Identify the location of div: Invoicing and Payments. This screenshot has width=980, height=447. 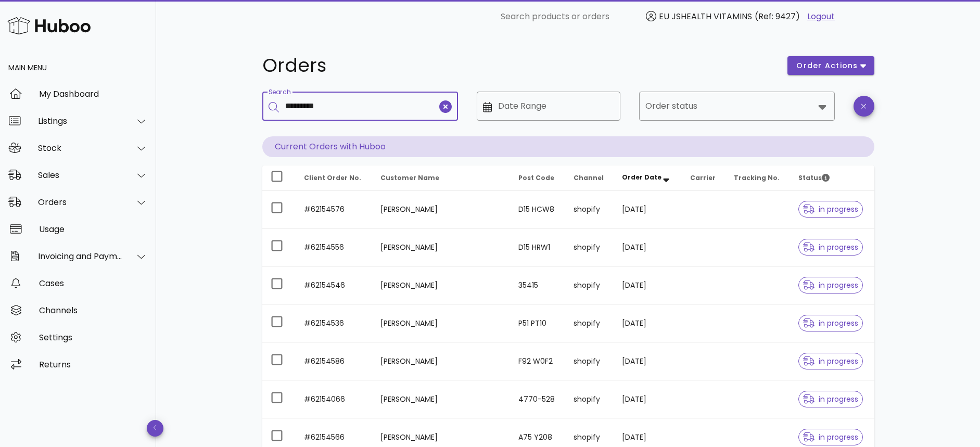
(80, 256).